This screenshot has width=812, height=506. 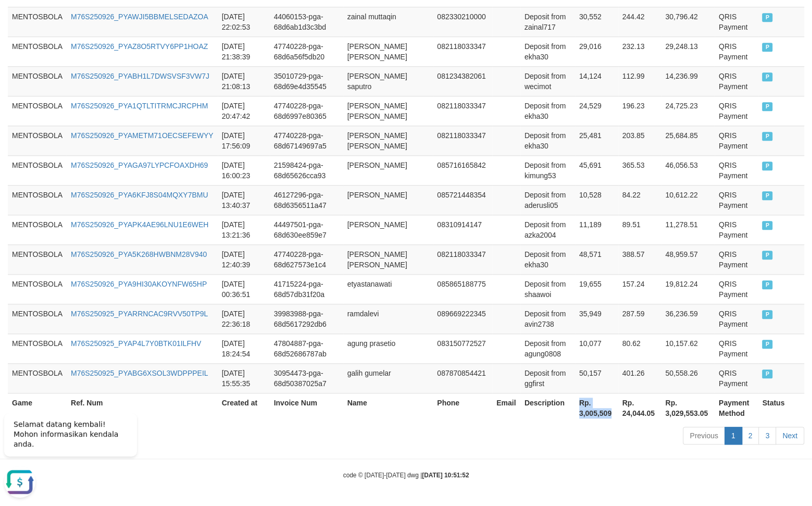 I want to click on td: 19,655, so click(x=596, y=289).